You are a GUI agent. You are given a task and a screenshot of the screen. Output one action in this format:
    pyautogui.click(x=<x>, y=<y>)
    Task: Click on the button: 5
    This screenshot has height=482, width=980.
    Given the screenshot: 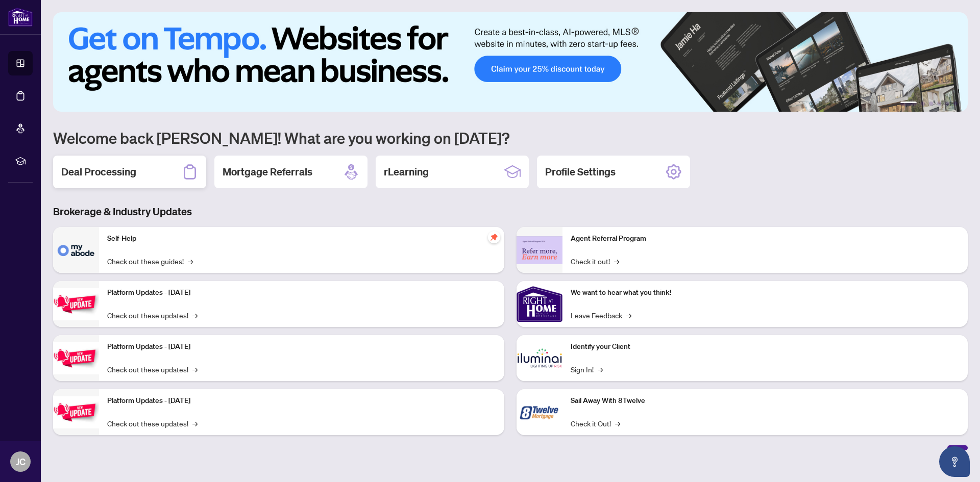 What is the action you would take?
    pyautogui.click(x=947, y=104)
    